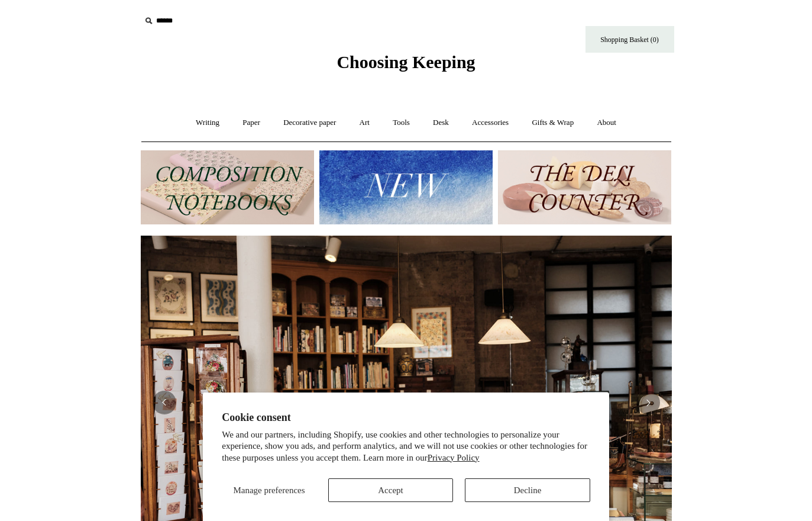 The height and width of the screenshot is (521, 812). What do you see at coordinates (490, 122) in the screenshot?
I see `a: Accessories` at bounding box center [490, 122].